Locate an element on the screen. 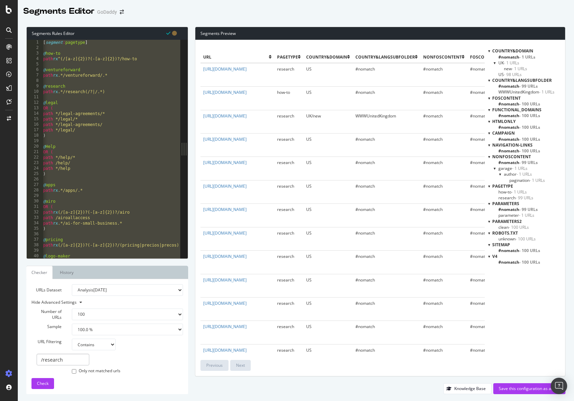 The width and height of the screenshot is (574, 401). span: HTMLonly is located at coordinates (504, 121).